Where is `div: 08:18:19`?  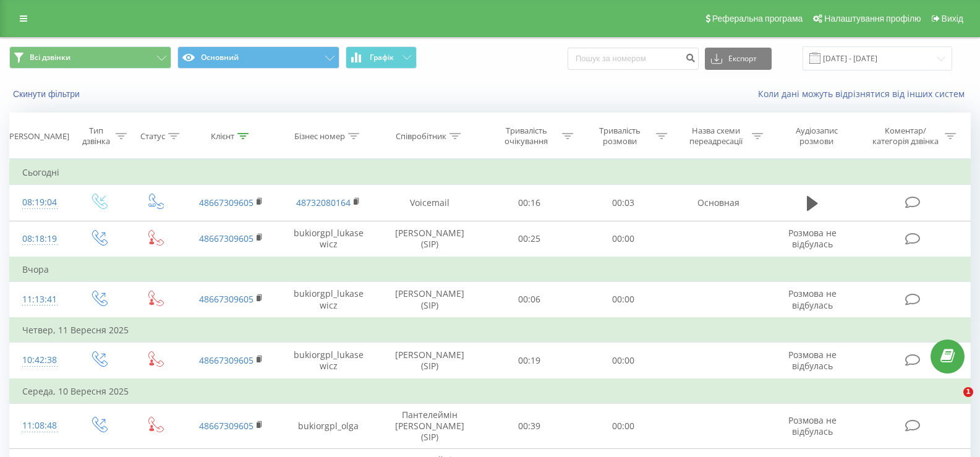 div: 08:18:19 is located at coordinates (40, 239).